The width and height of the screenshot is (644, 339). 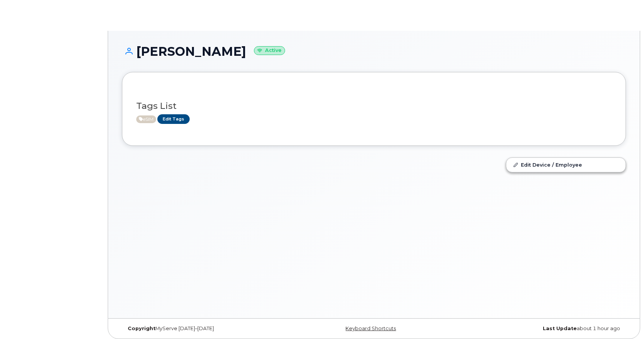 What do you see at coordinates (565, 164) in the screenshot?
I see `a: Edit Device / Employee` at bounding box center [565, 164].